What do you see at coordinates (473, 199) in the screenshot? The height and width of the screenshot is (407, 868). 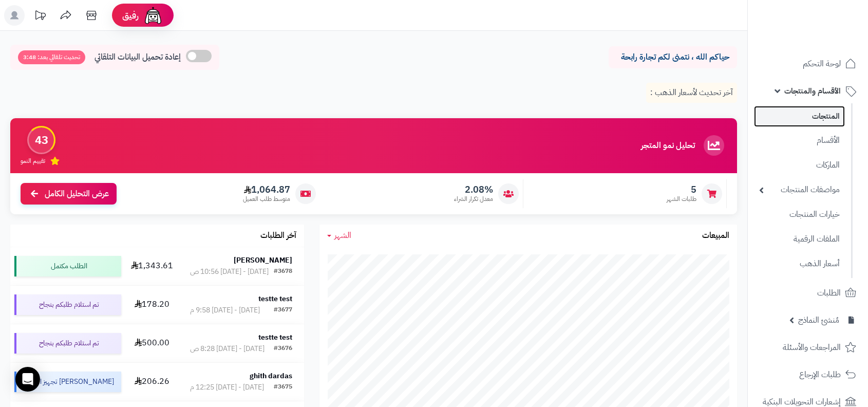 I see `span: معدل تكرار الشراء` at bounding box center [473, 199].